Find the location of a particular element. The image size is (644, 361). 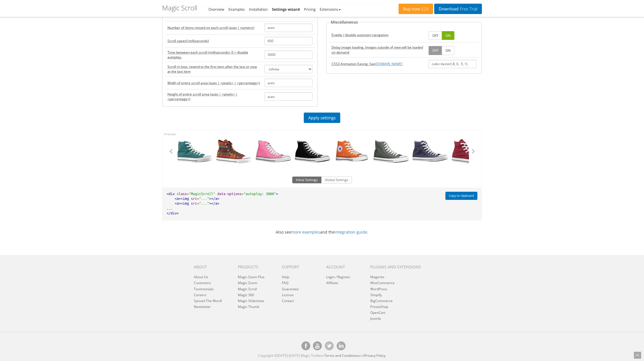

a: Joomla is located at coordinates (376, 318).